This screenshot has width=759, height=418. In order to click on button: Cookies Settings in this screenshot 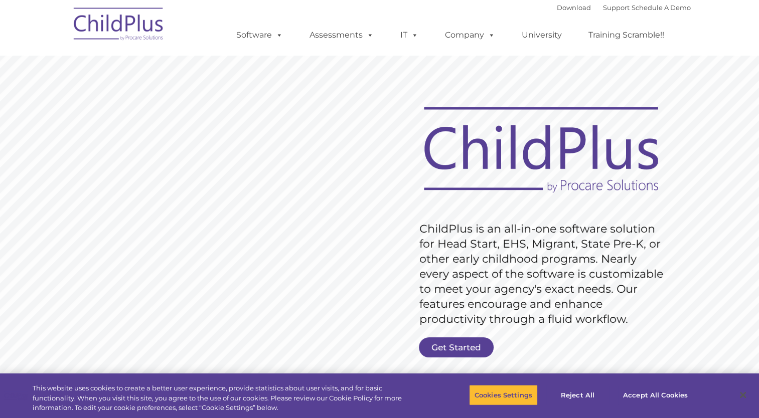, I will do `click(503, 395)`.